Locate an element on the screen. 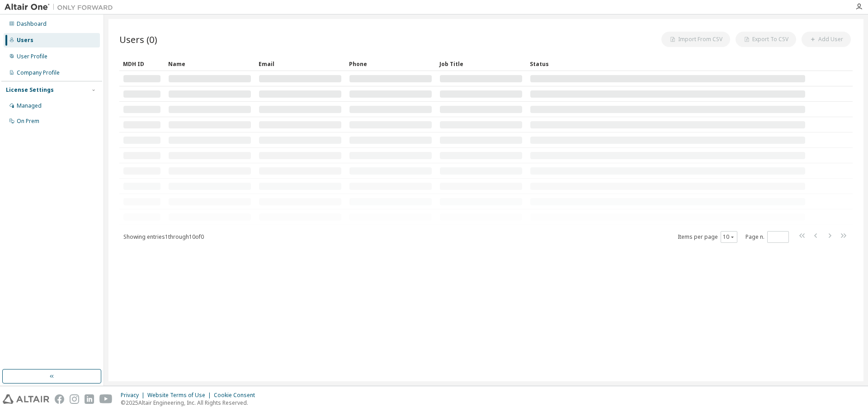  span: Page n. is located at coordinates (767, 237).